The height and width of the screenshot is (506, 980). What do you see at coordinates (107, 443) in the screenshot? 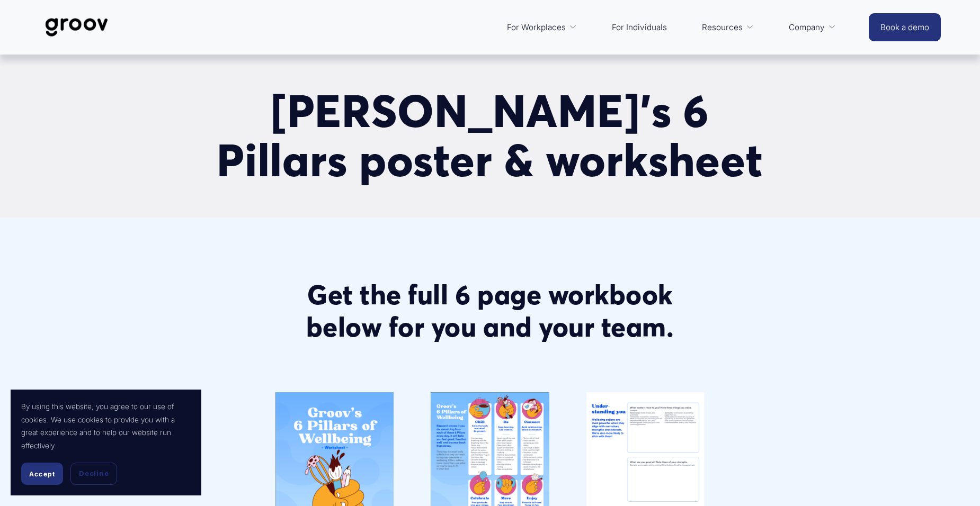
I see `section: Cookie banner` at bounding box center [107, 443].